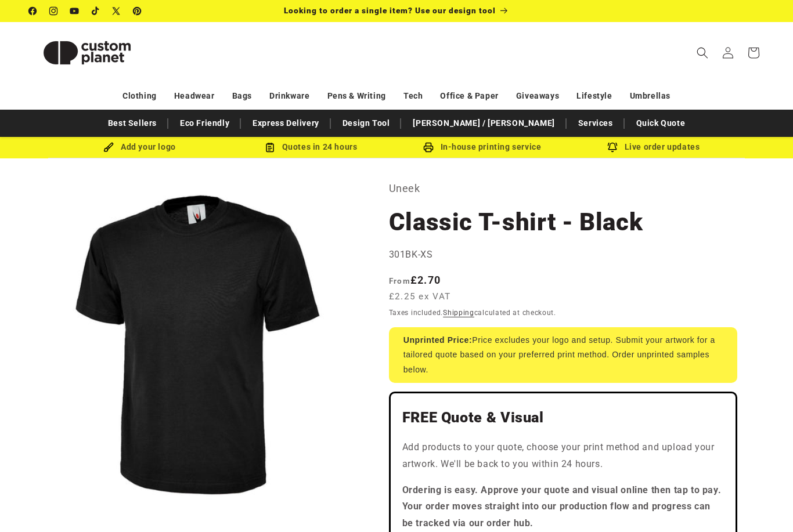  I want to click on strong: Ordering is easy. Approve your quote and visual online then tap to pay. Your order moves straight..., so click(562, 507).